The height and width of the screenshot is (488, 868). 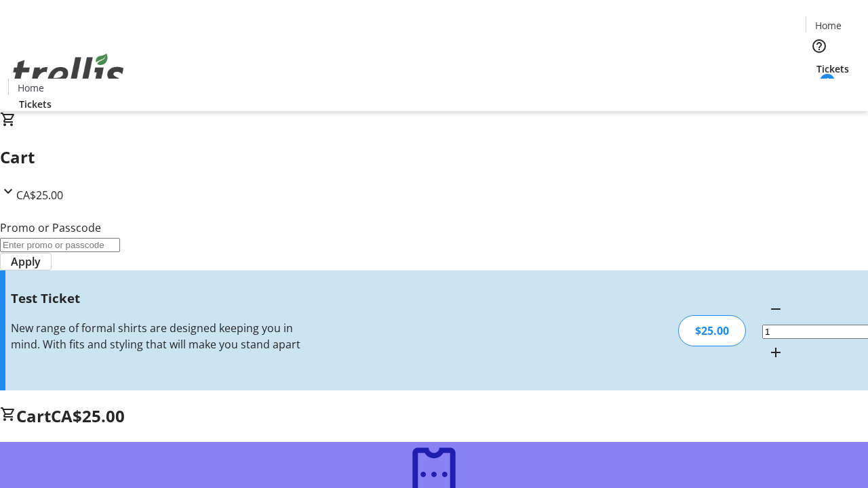 I want to click on div: New range of formal shirts are designed keeping you in mind. With fits and styling that will make..., so click(x=158, y=336).